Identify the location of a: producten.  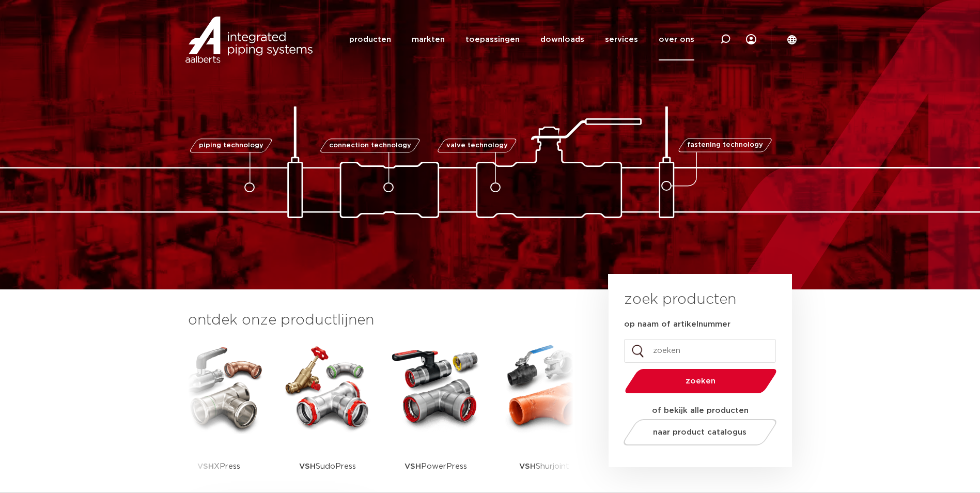
(370, 39).